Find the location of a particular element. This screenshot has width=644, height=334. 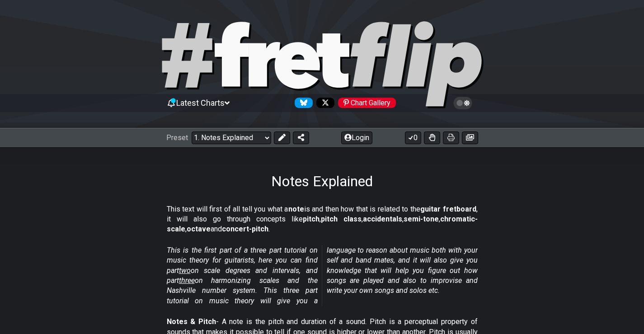

button: 0 is located at coordinates (413, 138).